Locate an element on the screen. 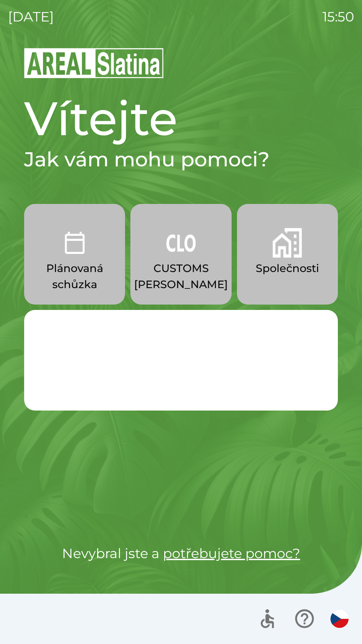  button: Společnosti is located at coordinates (287, 254).